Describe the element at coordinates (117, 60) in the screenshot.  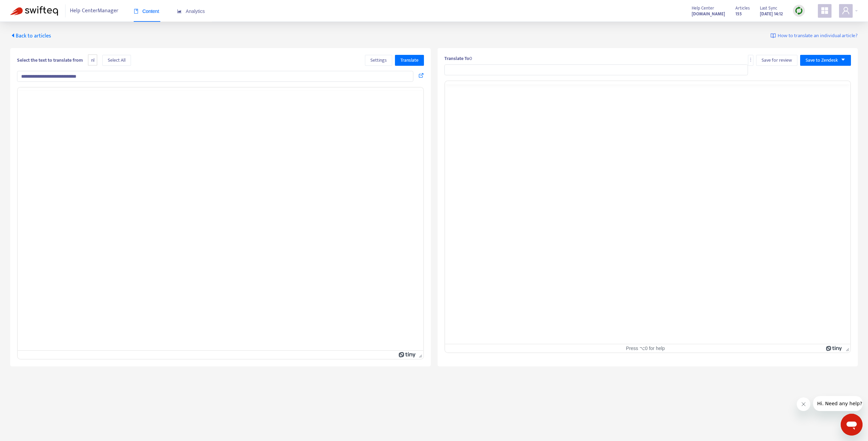
I see `span: Select All` at that location.